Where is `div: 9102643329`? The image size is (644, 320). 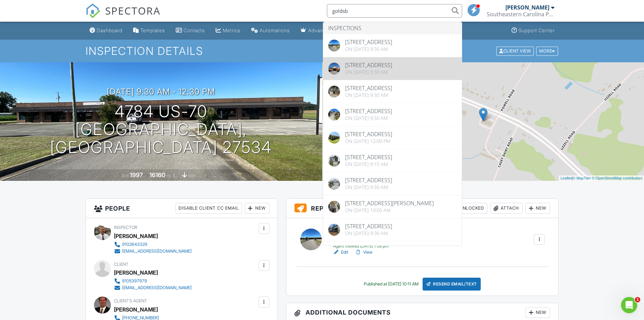 div: 9102643329 is located at coordinates (135, 244).